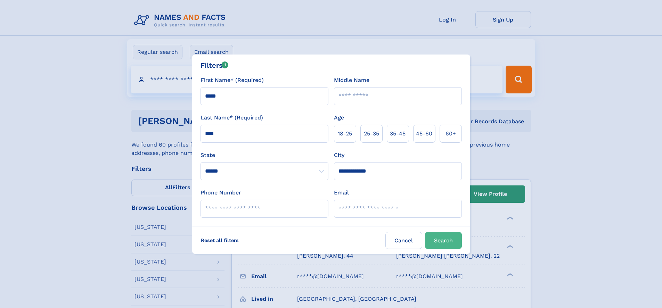  I want to click on span: 60+, so click(451, 134).